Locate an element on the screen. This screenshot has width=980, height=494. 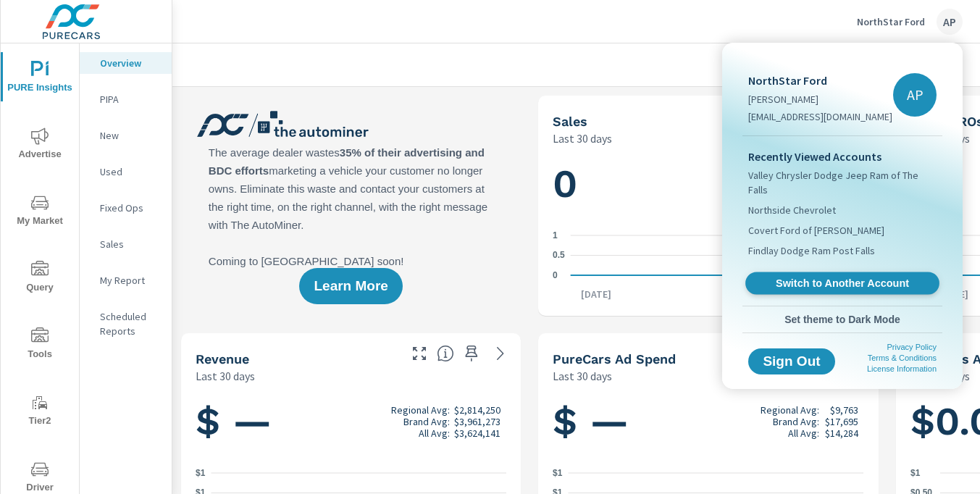
p: NorthStar Ford is located at coordinates (820, 80).